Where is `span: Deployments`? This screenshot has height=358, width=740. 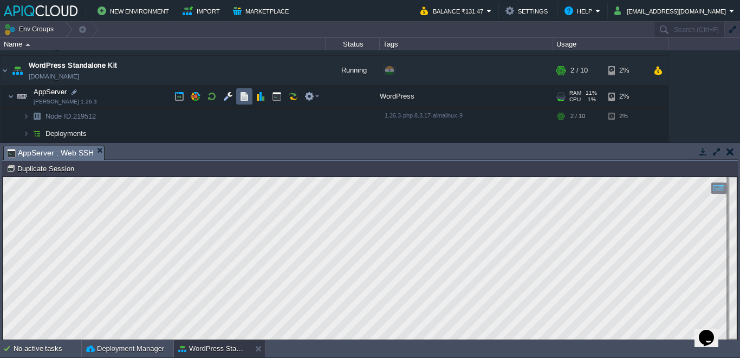 span: Deployments is located at coordinates (66, 133).